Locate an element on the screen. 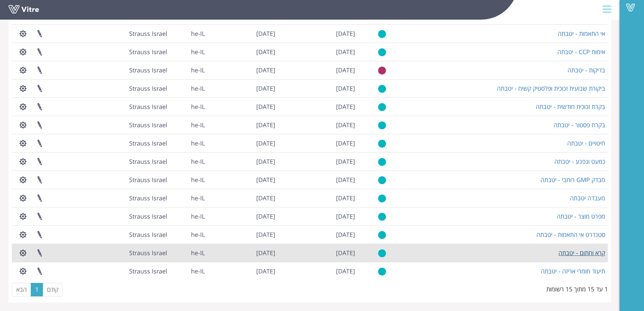 The width and height of the screenshot is (644, 311). a: מעבדה יטבתה is located at coordinates (588, 198).